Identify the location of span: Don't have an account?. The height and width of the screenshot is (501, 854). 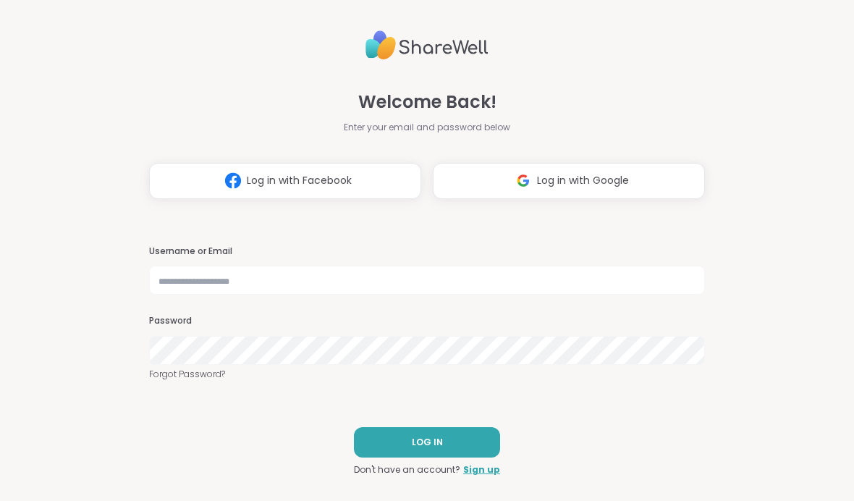
(407, 470).